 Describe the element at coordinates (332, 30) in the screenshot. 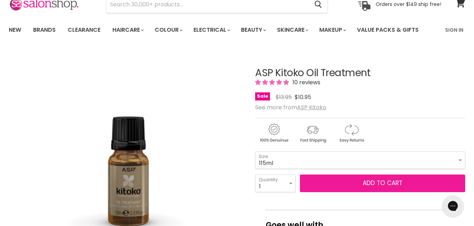

I see `a: Makeup` at that location.